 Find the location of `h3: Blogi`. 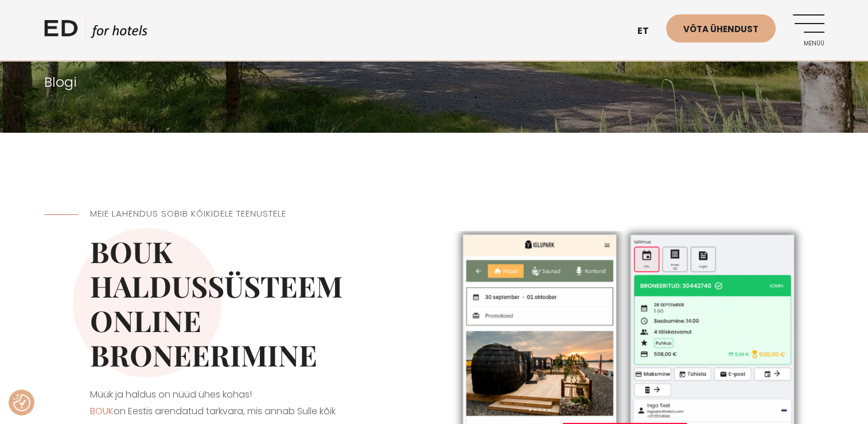

h3: Blogi is located at coordinates (434, 82).